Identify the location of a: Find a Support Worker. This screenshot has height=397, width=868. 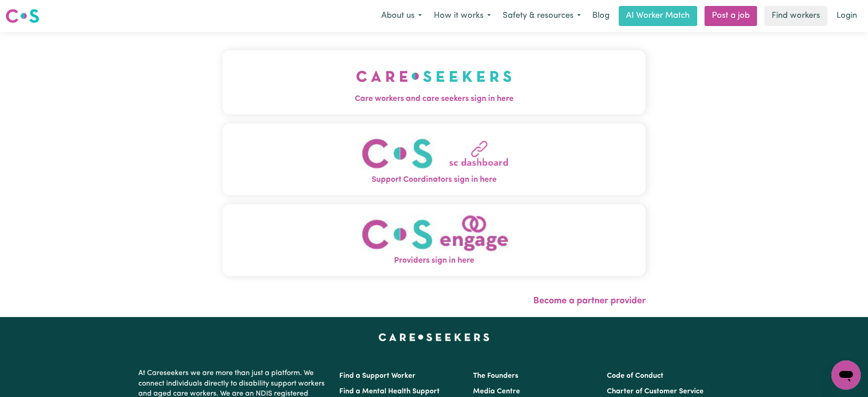
(378, 376).